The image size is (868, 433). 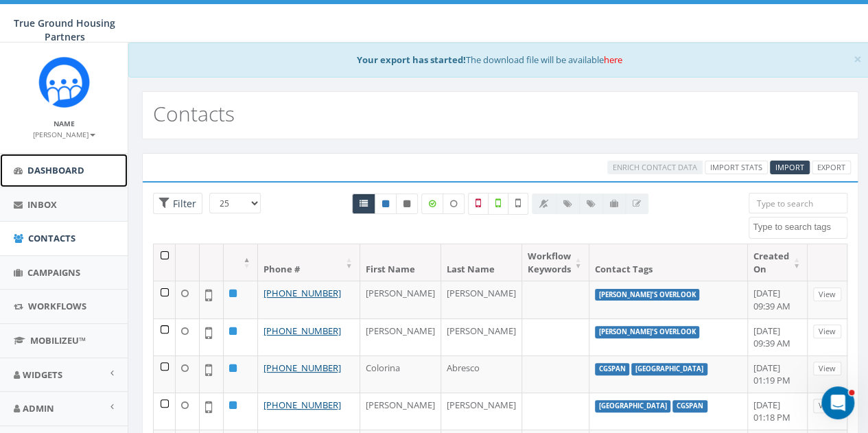 What do you see at coordinates (789, 167) in the screenshot?
I see `span: Import` at bounding box center [789, 167].